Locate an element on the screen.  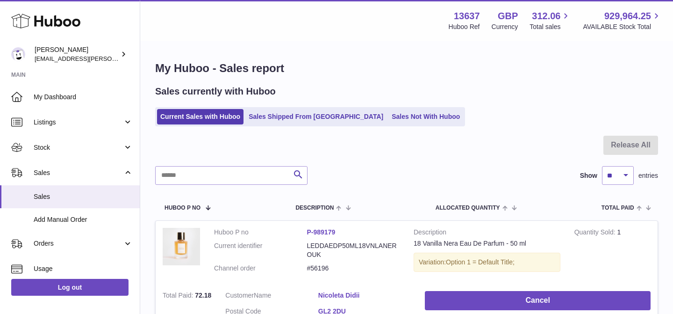
span: Option 1 = Default Title; is located at coordinates (480, 262).